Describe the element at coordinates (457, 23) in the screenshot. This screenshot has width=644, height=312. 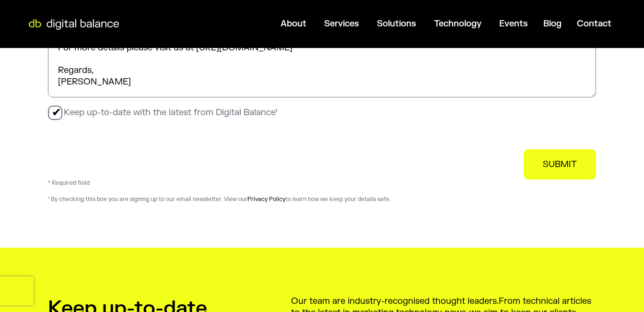
I see `a: Technology` at that location.